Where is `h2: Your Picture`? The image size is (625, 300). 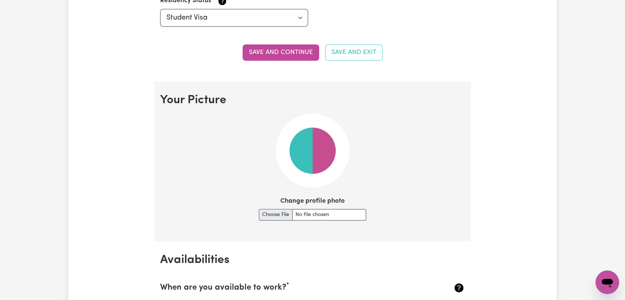 h2: Your Picture is located at coordinates (313, 100).